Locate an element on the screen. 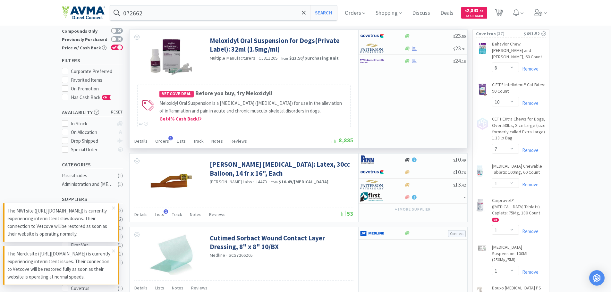  span: . 16 is located at coordinates (463, 61).